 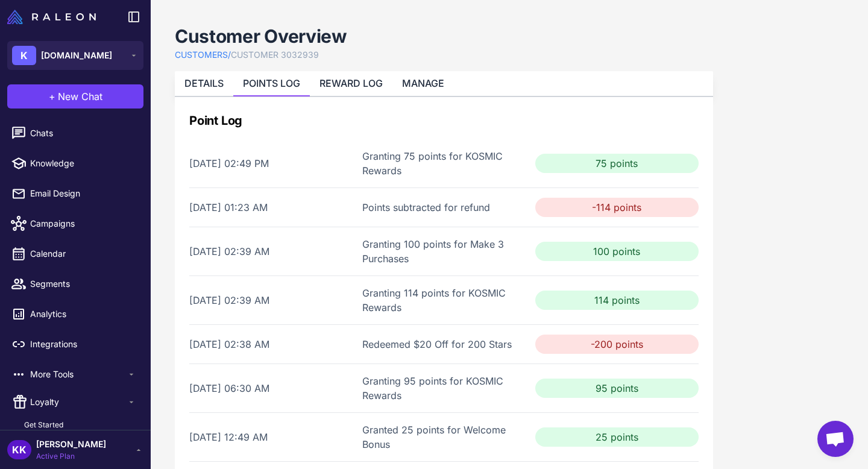 What do you see at coordinates (83, 254) in the screenshot?
I see `span: Calendar` at bounding box center [83, 254].